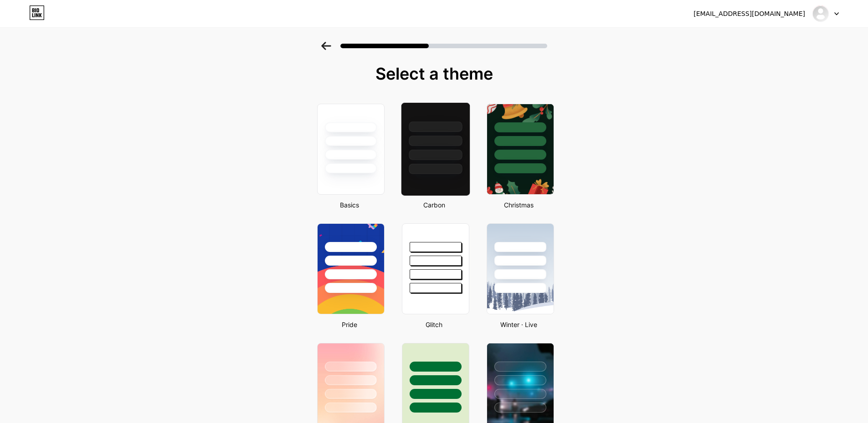 This screenshot has height=423, width=868. Describe the element at coordinates (349, 205) in the screenshot. I see `div: Basics` at that location.